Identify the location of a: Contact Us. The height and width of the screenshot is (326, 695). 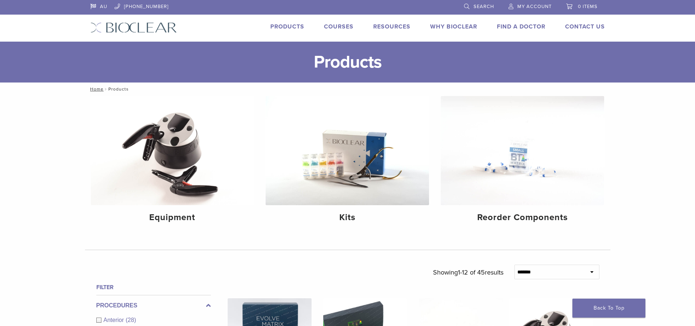
(585, 27).